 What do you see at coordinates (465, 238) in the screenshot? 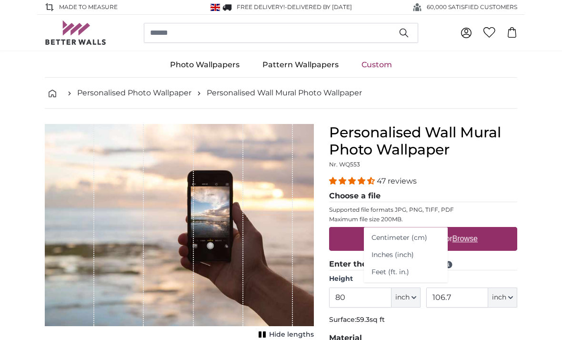
I see `u: Browse` at bounding box center [465, 238].